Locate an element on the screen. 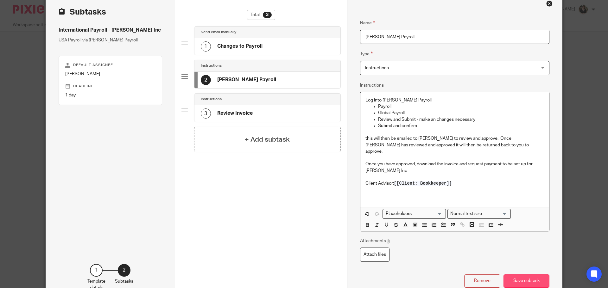 This screenshot has width=608, height=288. p: 1 day is located at coordinates (110, 95).